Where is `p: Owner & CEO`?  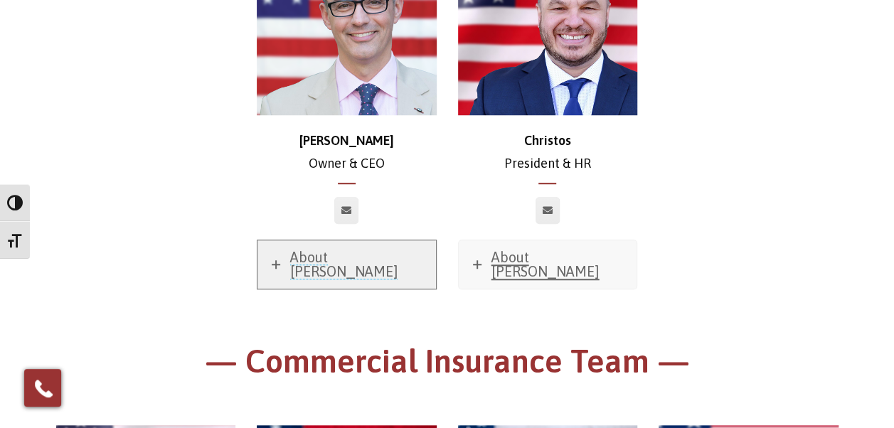 p: Owner & CEO is located at coordinates (346, 152).